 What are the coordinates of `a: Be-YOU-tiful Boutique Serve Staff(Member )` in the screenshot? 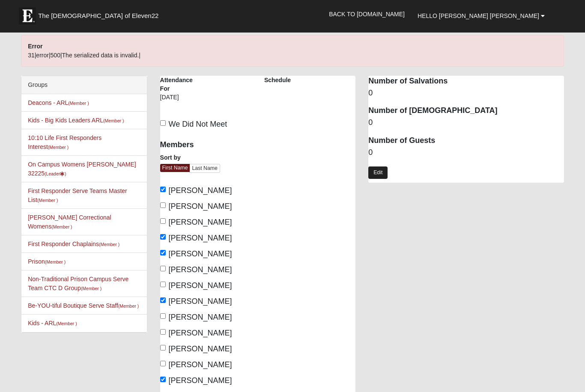 It's located at (83, 306).